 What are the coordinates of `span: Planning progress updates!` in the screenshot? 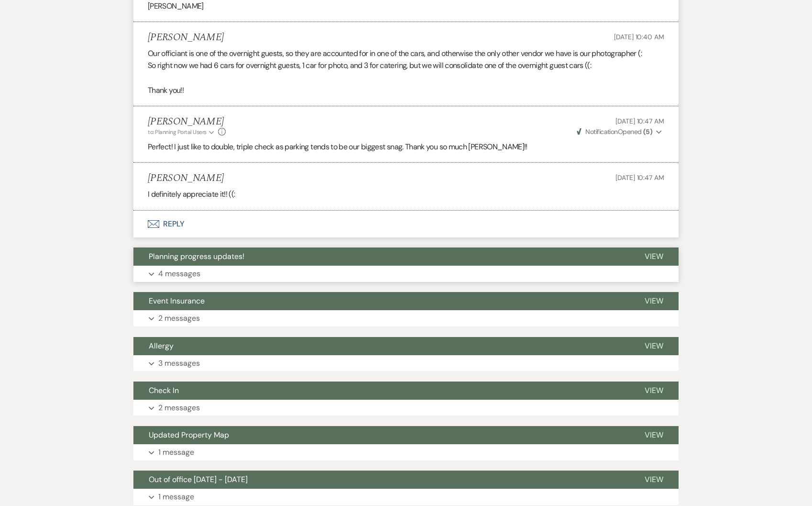 It's located at (197, 256).